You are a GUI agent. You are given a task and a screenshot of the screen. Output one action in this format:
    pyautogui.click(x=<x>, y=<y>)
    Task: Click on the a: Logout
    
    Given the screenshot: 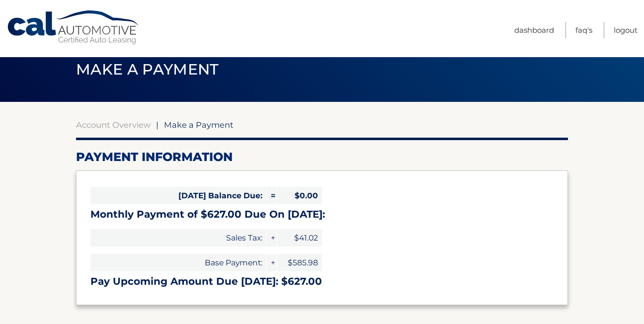 What is the action you would take?
    pyautogui.click(x=625, y=30)
    